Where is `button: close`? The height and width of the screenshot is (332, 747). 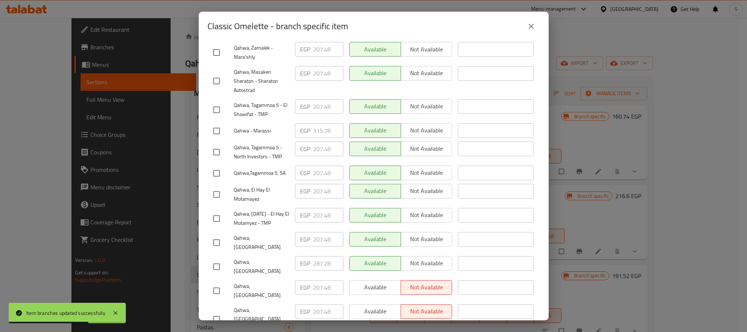 button: close is located at coordinates (531, 26).